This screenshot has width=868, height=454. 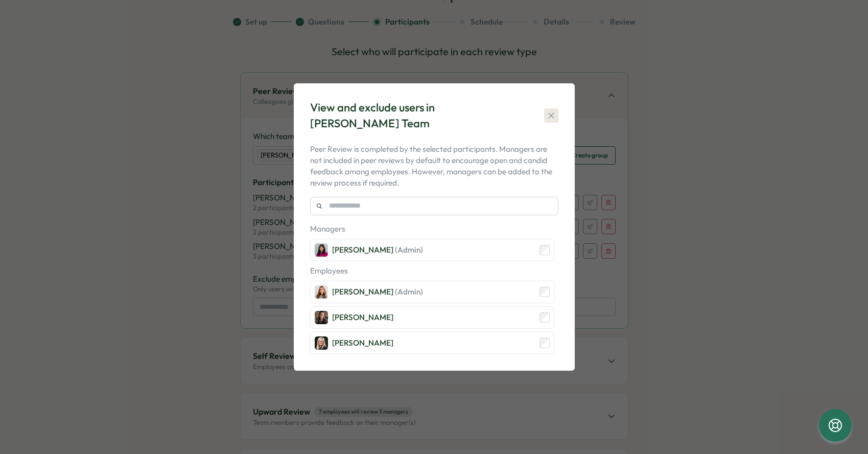 I want to click on img: Sarah Ahmari, so click(x=321, y=317).